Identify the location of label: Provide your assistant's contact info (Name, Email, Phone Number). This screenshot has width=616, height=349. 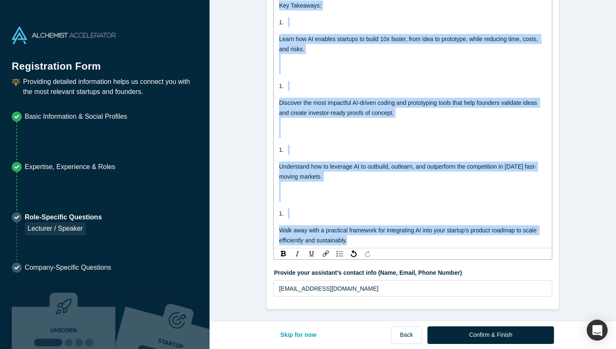
(413, 271).